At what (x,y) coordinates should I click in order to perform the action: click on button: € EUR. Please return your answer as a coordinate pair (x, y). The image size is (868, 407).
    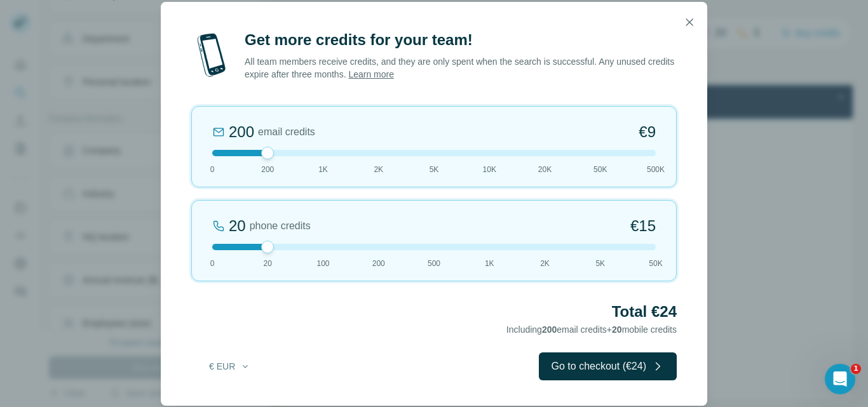
    Looking at the image, I should click on (230, 367).